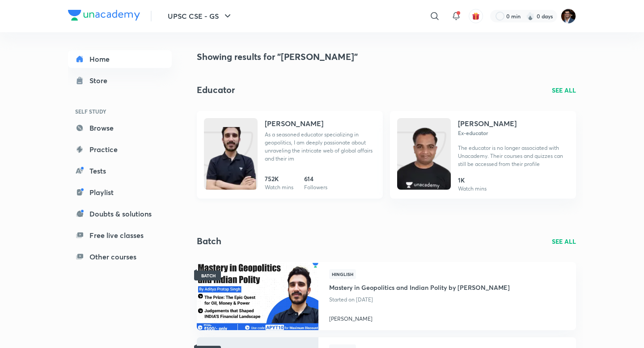 Image resolution: width=644 pixels, height=348 pixels. Describe the element at coordinates (101, 81) in the screenshot. I see `div: Store` at that location.